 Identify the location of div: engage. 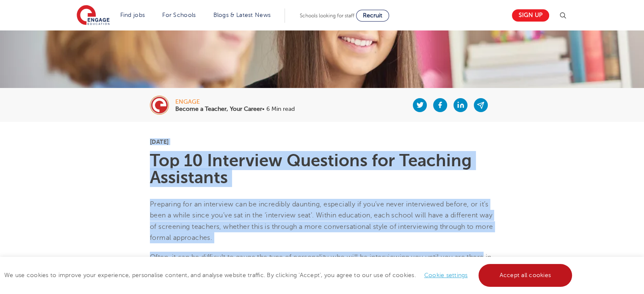
(235, 102).